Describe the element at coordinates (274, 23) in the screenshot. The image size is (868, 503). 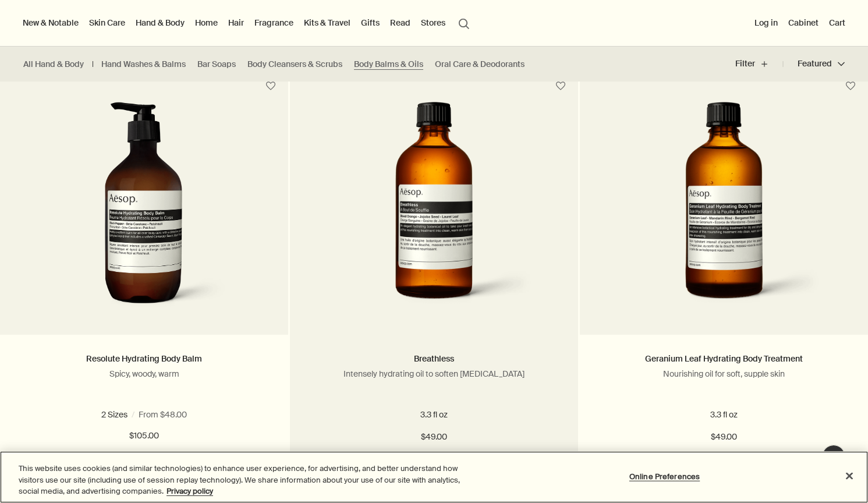
I see `a: Fragrance` at that location.